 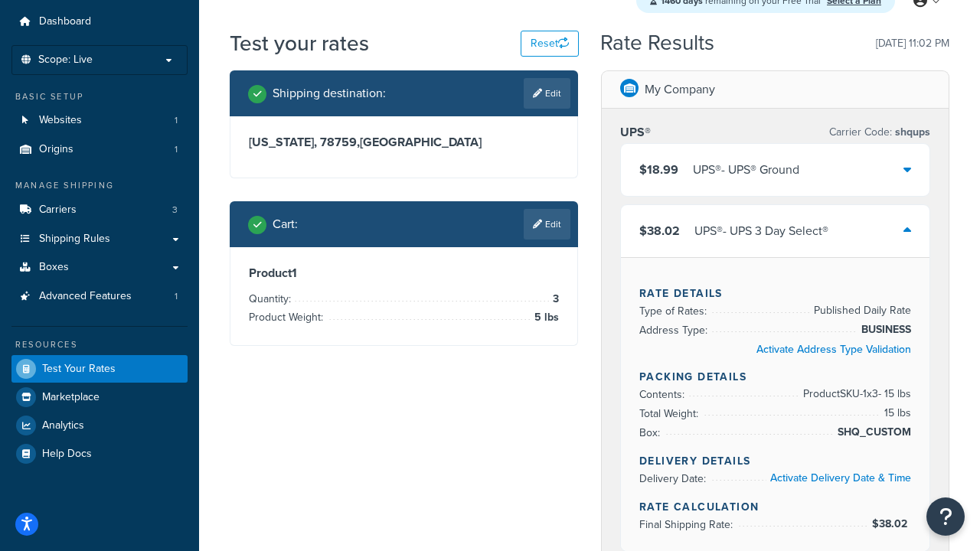 I want to click on li: Help Docs, so click(x=100, y=454).